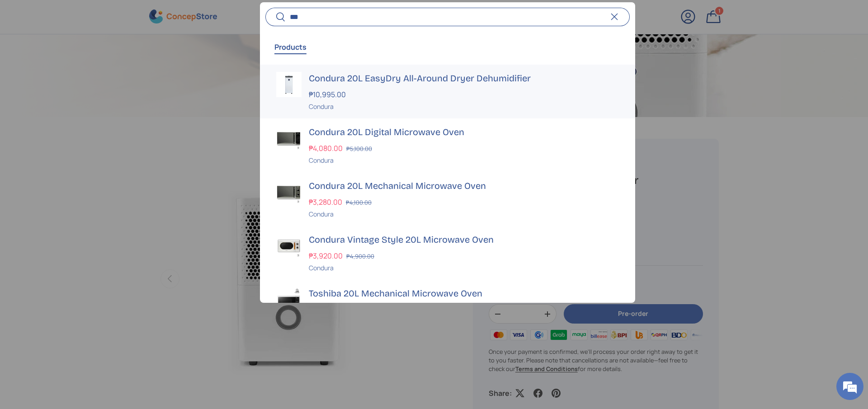  I want to click on strong: ₱4,080.00, so click(327, 148).